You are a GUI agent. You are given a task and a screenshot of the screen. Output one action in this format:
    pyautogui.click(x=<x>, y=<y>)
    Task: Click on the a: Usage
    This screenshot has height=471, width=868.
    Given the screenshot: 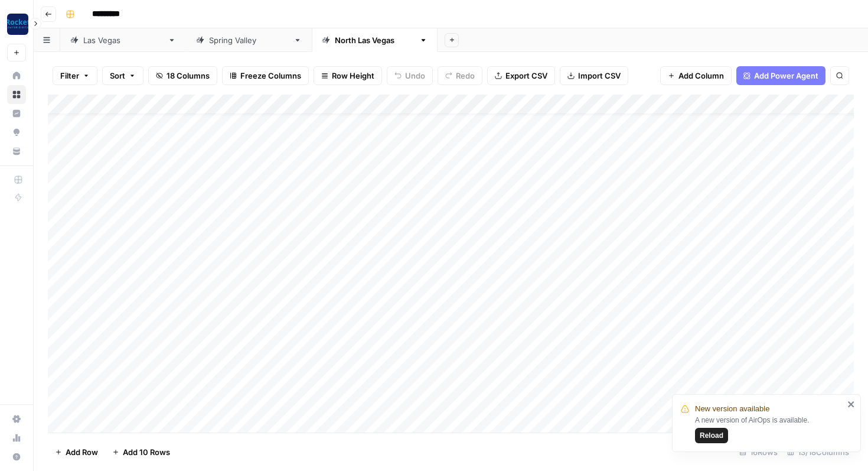 What is the action you would take?
    pyautogui.click(x=17, y=438)
    